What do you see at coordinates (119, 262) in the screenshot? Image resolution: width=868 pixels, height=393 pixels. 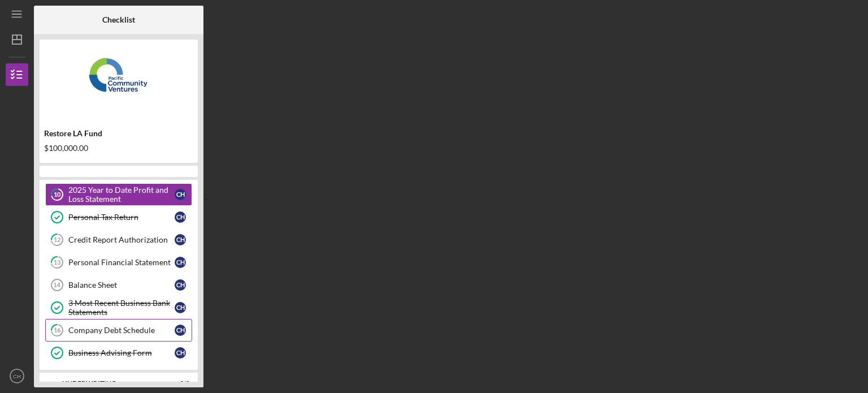 I see `a: 13Personal Financial StatementCH` at bounding box center [119, 262].